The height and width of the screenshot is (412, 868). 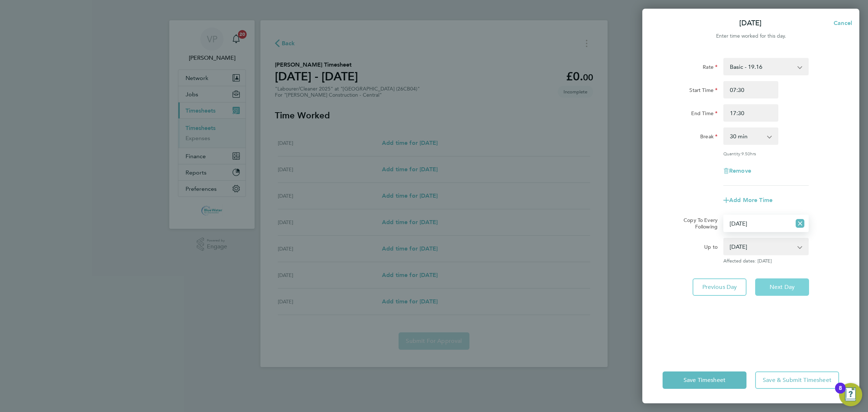 What do you see at coordinates (766, 153) in the screenshot?
I see `div: Quantity: hrs` at bounding box center [766, 153].